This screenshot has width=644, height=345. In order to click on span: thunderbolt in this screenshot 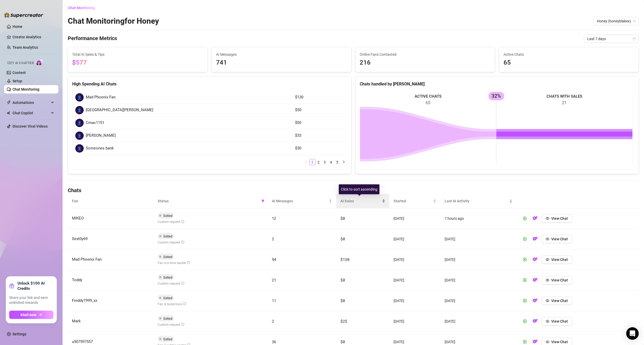, I will do `click(9, 103)`.